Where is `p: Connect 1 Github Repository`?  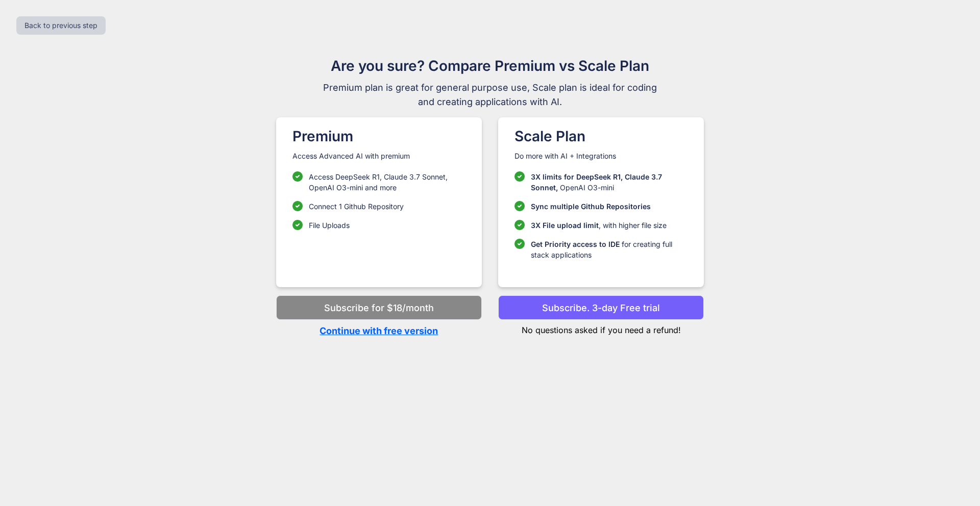
p: Connect 1 Github Repository is located at coordinates (356, 206).